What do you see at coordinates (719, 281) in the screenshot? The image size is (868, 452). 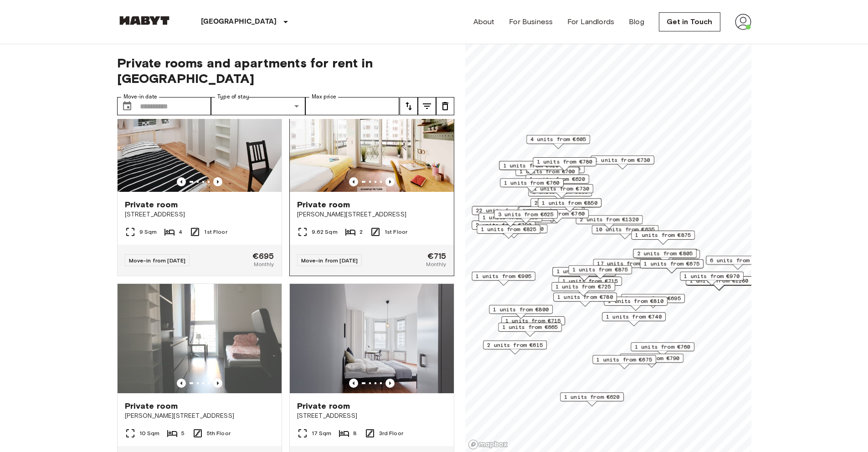 I see `span: 1 units from €1280` at bounding box center [719, 281].